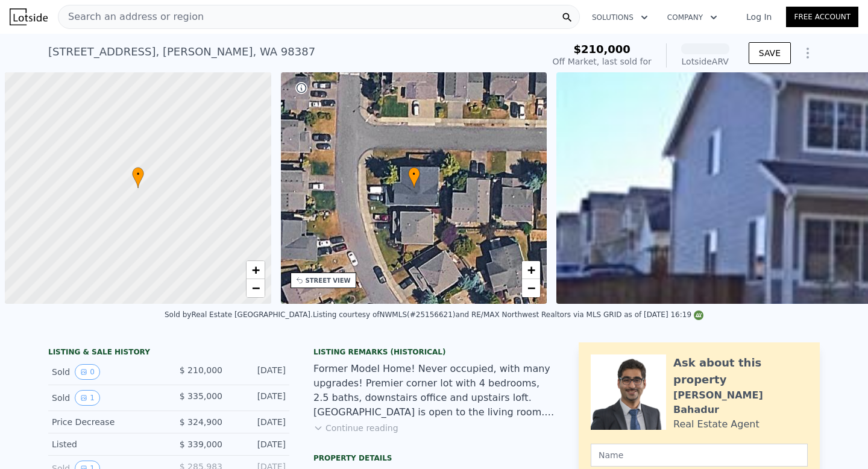 Image resolution: width=868 pixels, height=469 pixels. I want to click on button: Show Options, so click(808, 53).